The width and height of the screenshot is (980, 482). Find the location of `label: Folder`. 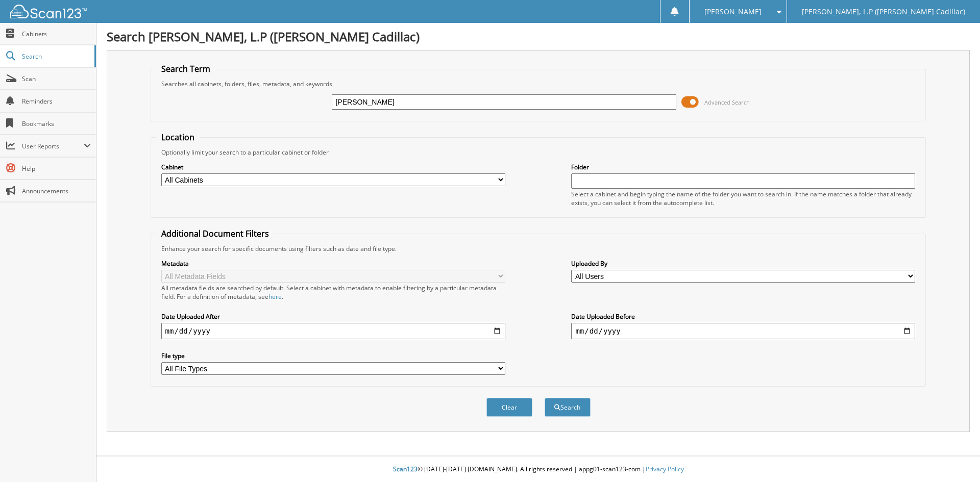

label: Folder is located at coordinates (743, 167).